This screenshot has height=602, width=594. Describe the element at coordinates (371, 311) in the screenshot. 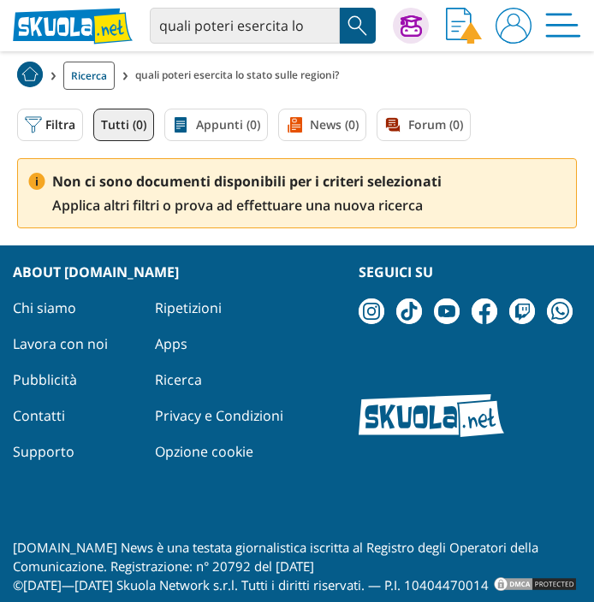

I see `img: instagram` at that location.